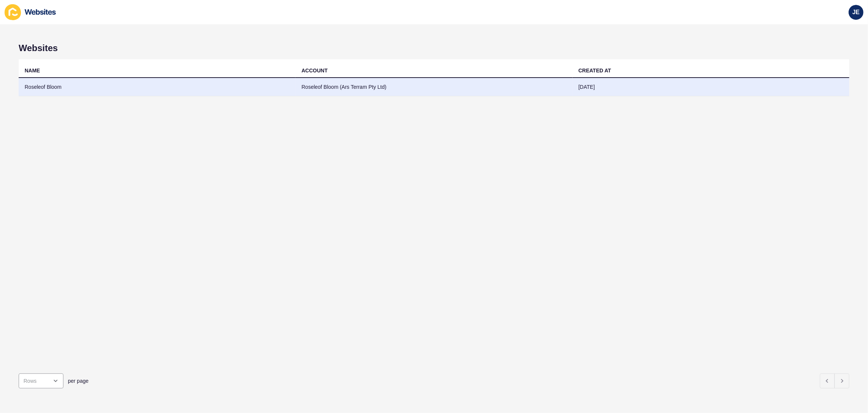 This screenshot has width=868, height=413. Describe the element at coordinates (595, 70) in the screenshot. I see `div: CREATED AT` at that location.